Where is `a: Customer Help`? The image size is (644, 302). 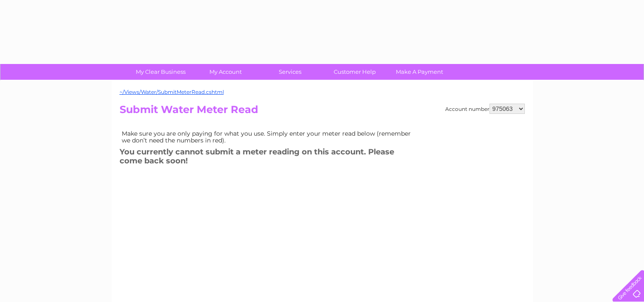 a: Customer Help is located at coordinates (355, 72).